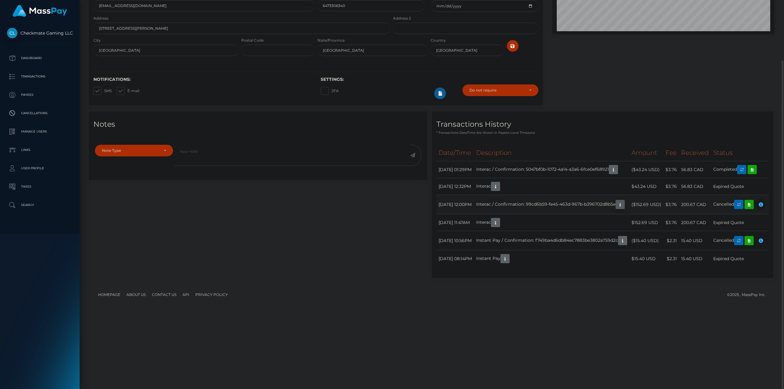  Describe the element at coordinates (40, 132) in the screenshot. I see `p: Manage Users` at that location.